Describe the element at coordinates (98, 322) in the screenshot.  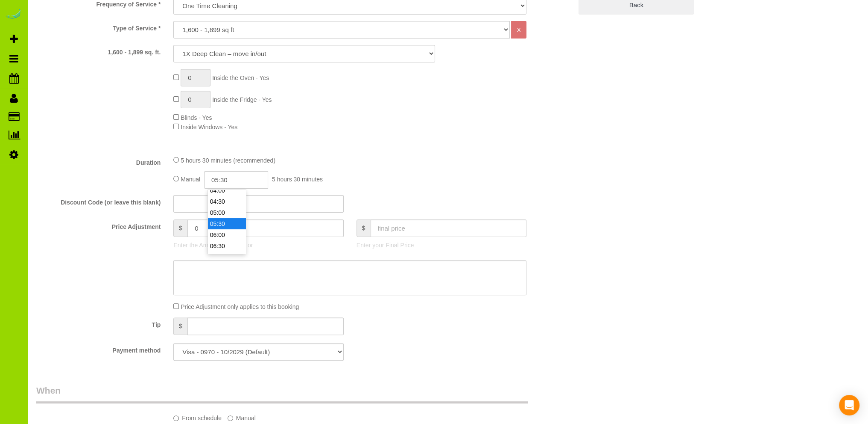
I see `label: Tip` at that location.